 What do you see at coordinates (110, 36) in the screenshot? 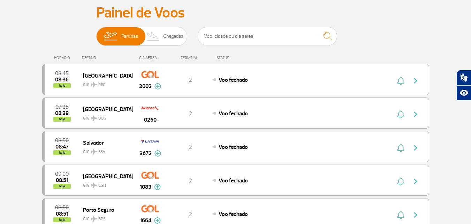
I see `img: slider-embarque` at bounding box center [110, 36].